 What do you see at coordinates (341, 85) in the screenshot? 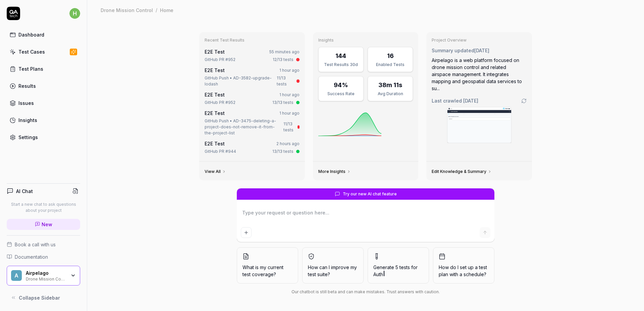
I see `div: 94%` at bounding box center [341, 85].